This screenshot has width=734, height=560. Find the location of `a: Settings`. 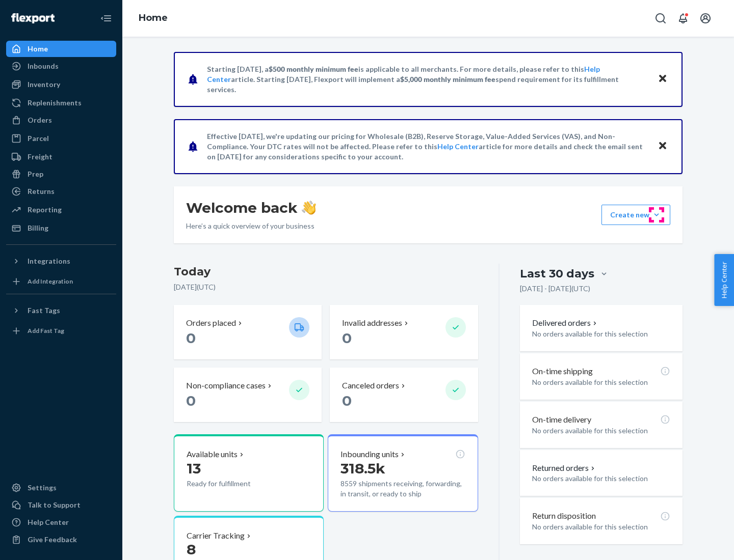

a: Settings is located at coordinates (61, 488).